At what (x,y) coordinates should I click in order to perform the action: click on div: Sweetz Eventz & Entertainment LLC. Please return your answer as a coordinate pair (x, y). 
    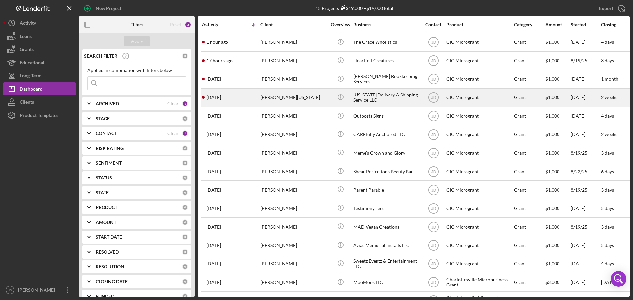
    Looking at the image, I should click on (386, 264).